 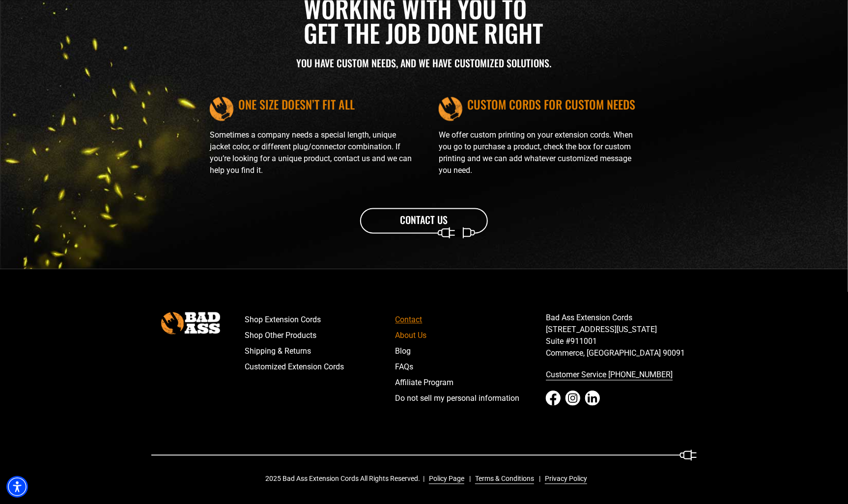 I want to click on a: Facebook - open in a new tab, so click(x=554, y=398).